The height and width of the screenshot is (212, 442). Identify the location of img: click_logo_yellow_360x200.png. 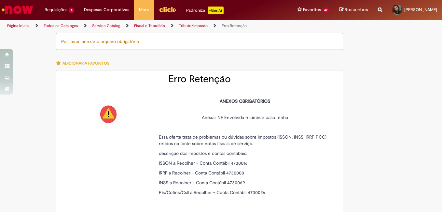
(168, 9).